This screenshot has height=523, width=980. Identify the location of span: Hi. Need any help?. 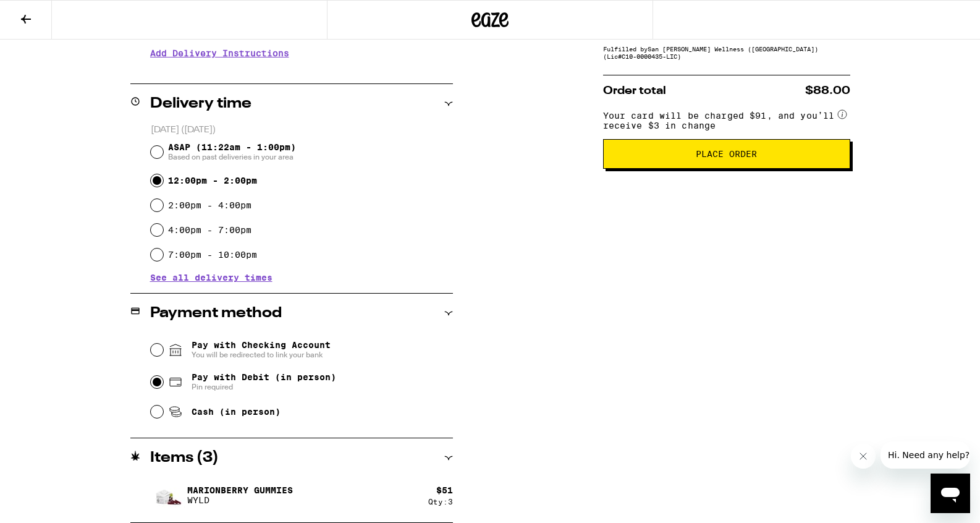
(48, 14).